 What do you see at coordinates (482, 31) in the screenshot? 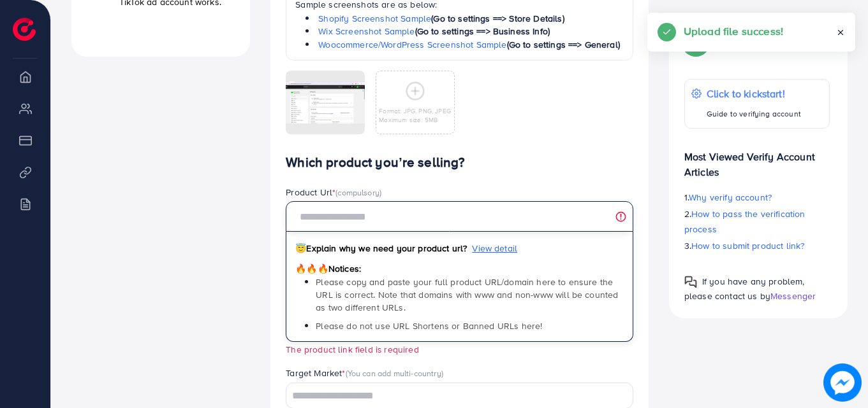
I see `span: (Go to settings ==> Business Info)` at bounding box center [482, 31].